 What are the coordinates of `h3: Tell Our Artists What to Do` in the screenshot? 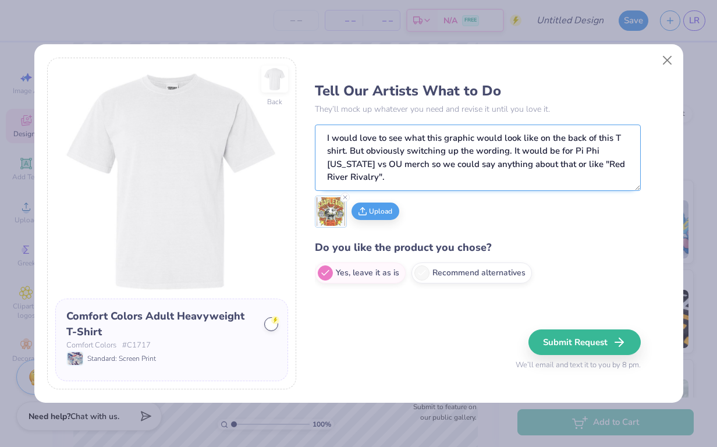 It's located at (478, 91).